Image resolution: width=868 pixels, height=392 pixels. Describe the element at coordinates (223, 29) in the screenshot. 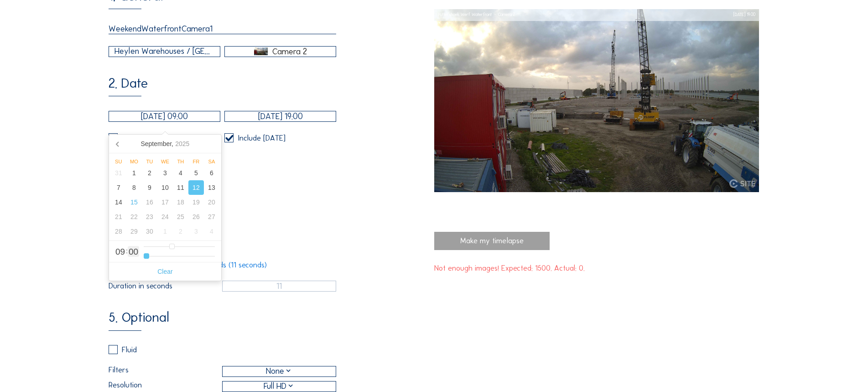

I see `input: Name` at that location.